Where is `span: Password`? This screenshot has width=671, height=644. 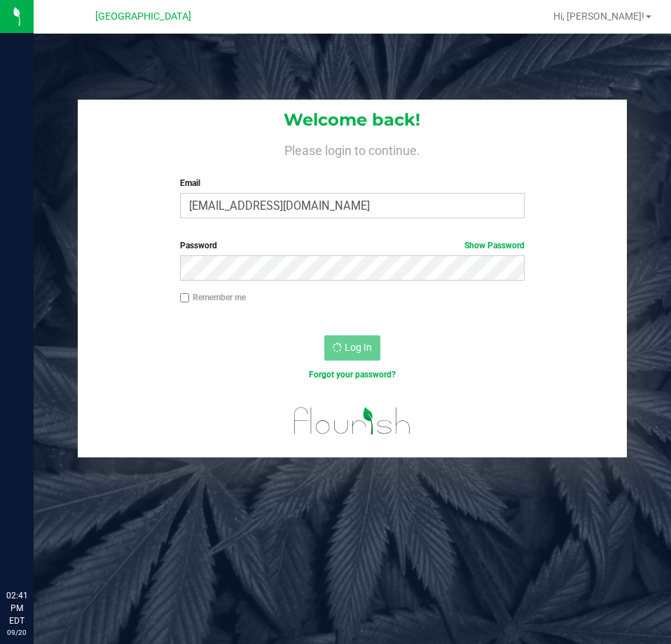 span: Password is located at coordinates (198, 245).